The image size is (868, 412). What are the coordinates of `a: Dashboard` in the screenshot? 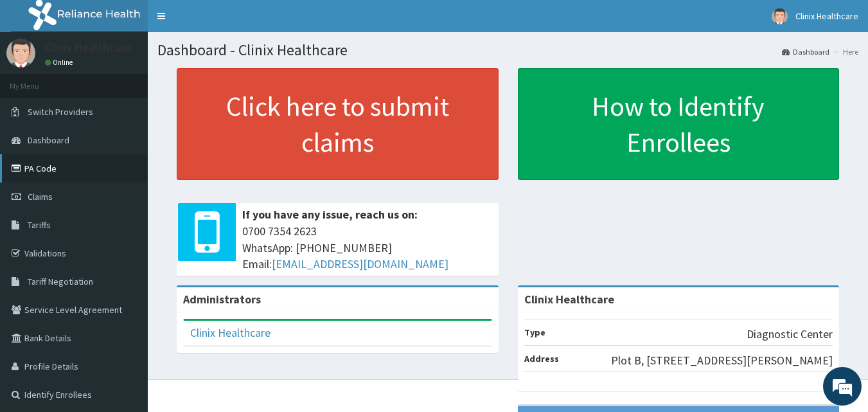 It's located at (806, 51).